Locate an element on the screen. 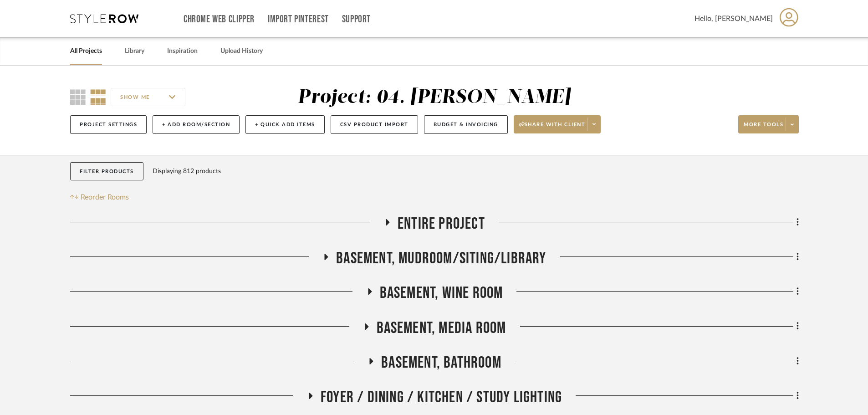 The height and width of the screenshot is (415, 868). span: Share with client is located at coordinates (553, 128).